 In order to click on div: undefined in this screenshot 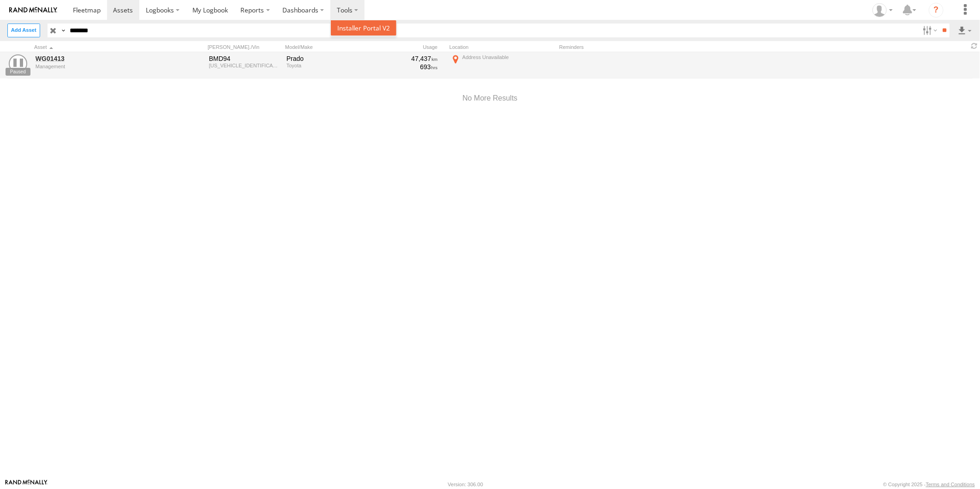, I will do `click(99, 66)`.